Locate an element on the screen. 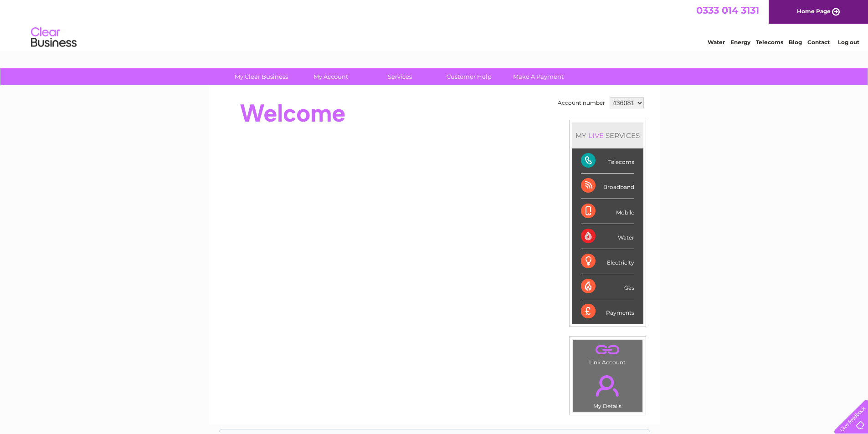  div: MY SERVICES is located at coordinates (607, 135).